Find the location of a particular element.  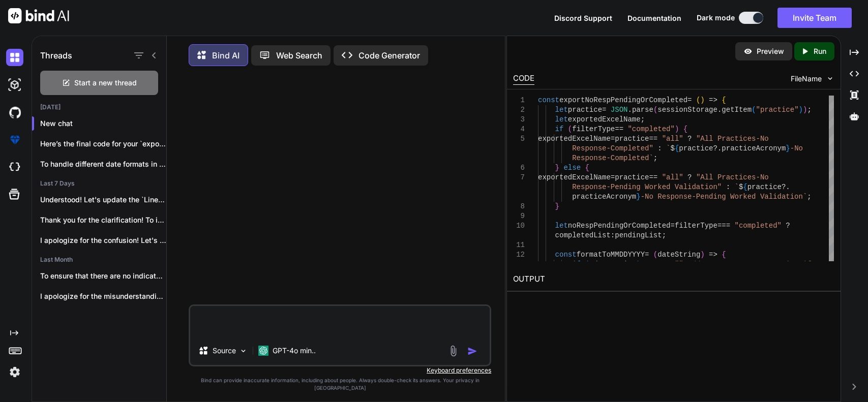

span: return is located at coordinates (658, 264).